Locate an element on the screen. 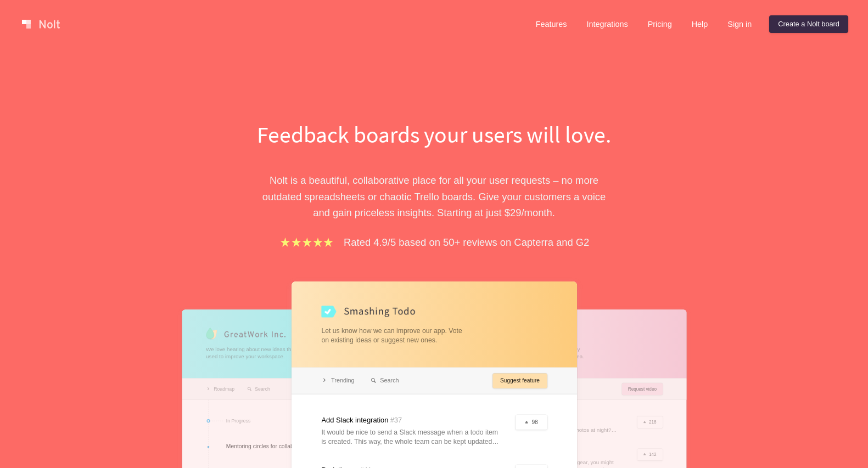 This screenshot has height=468, width=868. p: Nolt is a beautiful, collaborative place for all your user requests – no more outdated spreadshee... is located at coordinates (434, 196).